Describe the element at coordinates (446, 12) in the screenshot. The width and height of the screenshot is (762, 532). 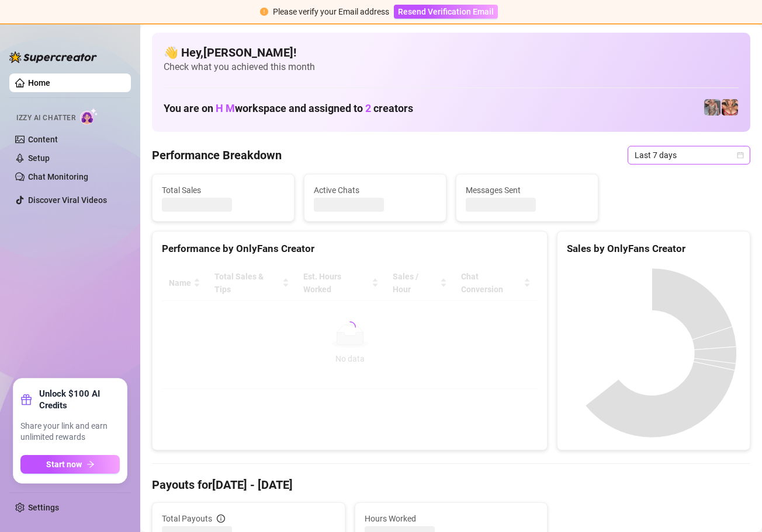
I see `span: Resend Verification Email` at that location.